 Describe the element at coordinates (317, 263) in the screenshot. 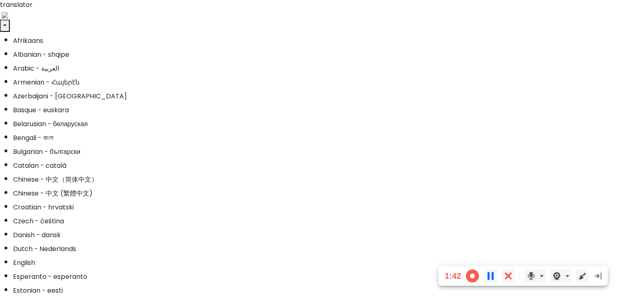

I see `a: English` at that location.